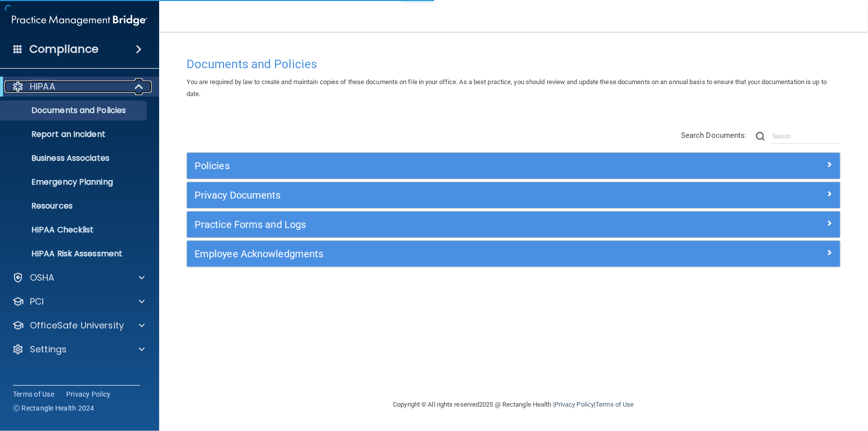 Image resolution: width=868 pixels, height=431 pixels. What do you see at coordinates (78, 302) in the screenshot?
I see `a: PCI` at bounding box center [78, 302].